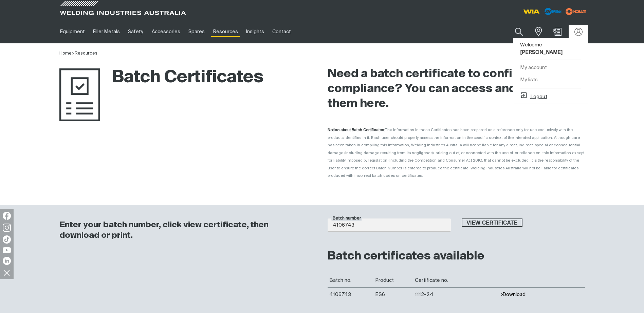 This screenshot has height=313, width=644. Describe the element at coordinates (576, 12) in the screenshot. I see `a: miller` at that location.